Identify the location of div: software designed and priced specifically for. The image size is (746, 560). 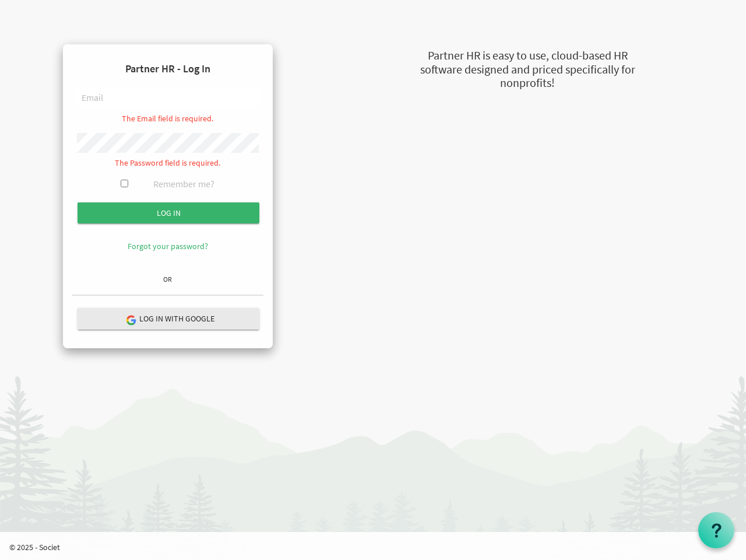
(528, 69).